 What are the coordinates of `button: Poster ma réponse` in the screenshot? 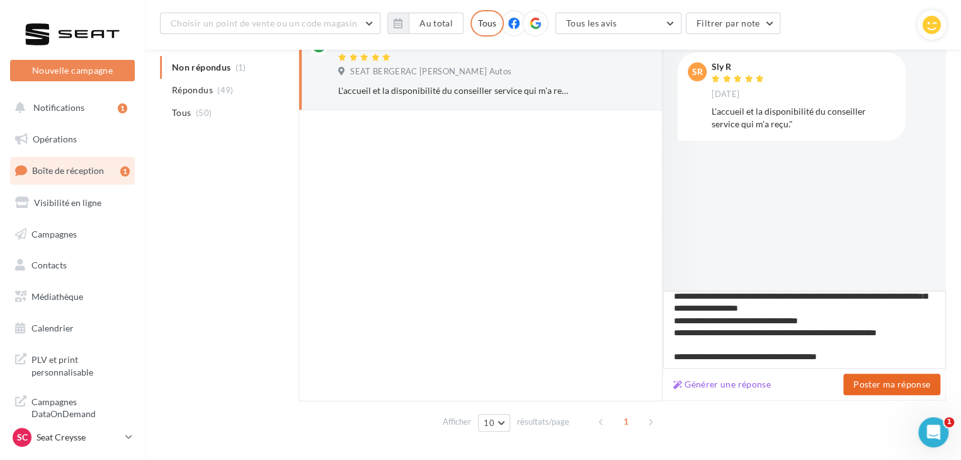 It's located at (892, 384).